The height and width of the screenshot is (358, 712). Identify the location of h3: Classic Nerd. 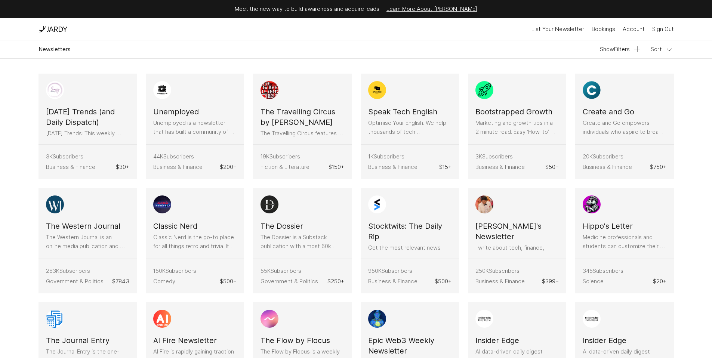
(175, 226).